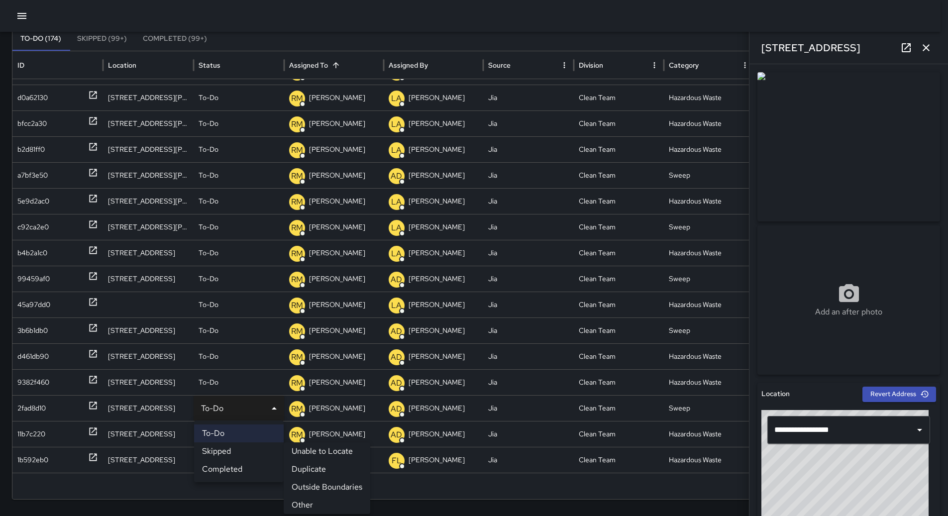 This screenshot has height=516, width=948. I want to click on li: Unable to Locate, so click(327, 451).